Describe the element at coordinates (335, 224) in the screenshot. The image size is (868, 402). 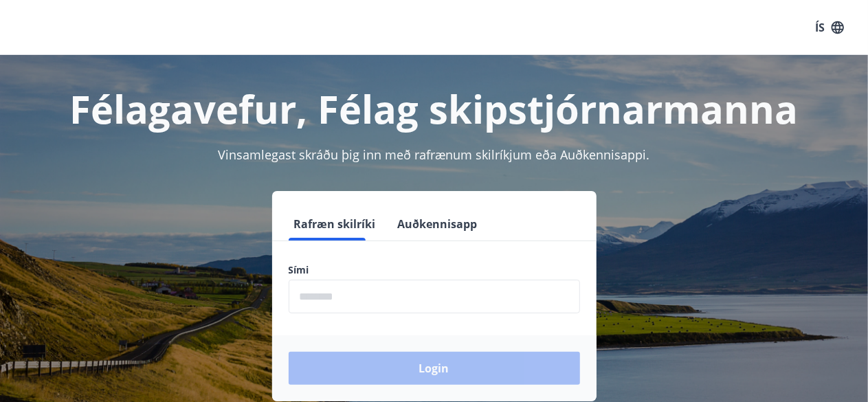
I see `button: Rafræn skilríki` at that location.